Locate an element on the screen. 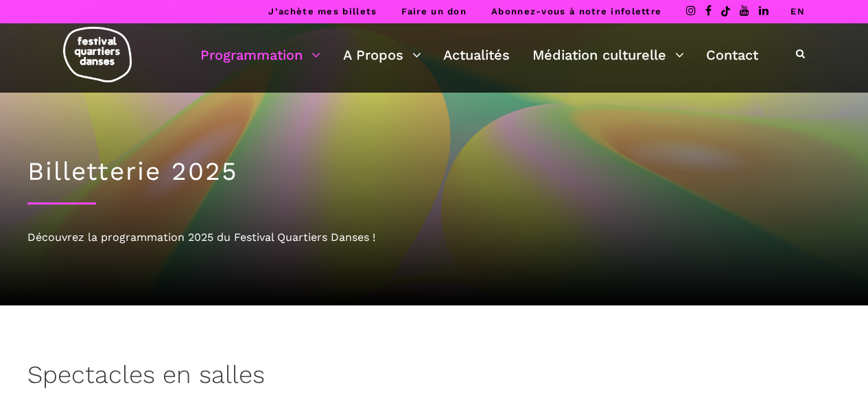 This screenshot has width=868, height=407. div: Découvrez la programmation 2025 du Festival Quartiers Danses ! is located at coordinates (434, 237).